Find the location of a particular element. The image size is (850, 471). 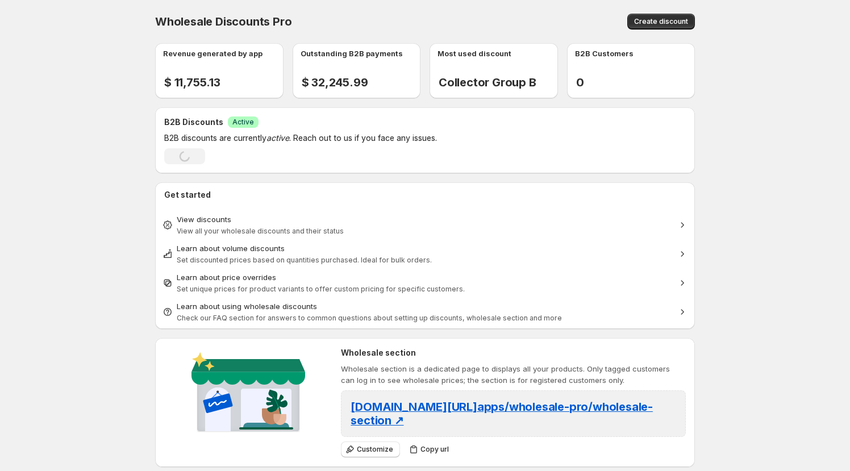

button: Customize is located at coordinates (370, 449).